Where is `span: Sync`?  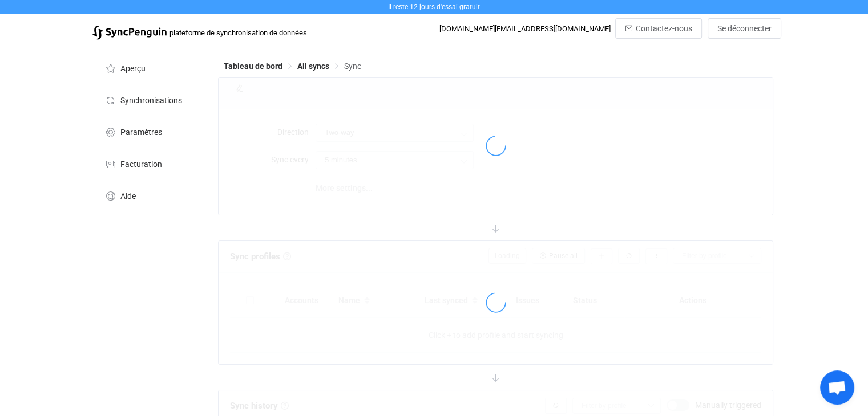 span: Sync is located at coordinates (353, 66).